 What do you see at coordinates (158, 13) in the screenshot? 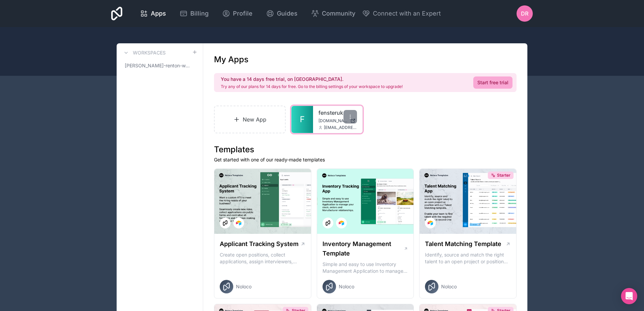
I see `span: Apps` at bounding box center [158, 13].